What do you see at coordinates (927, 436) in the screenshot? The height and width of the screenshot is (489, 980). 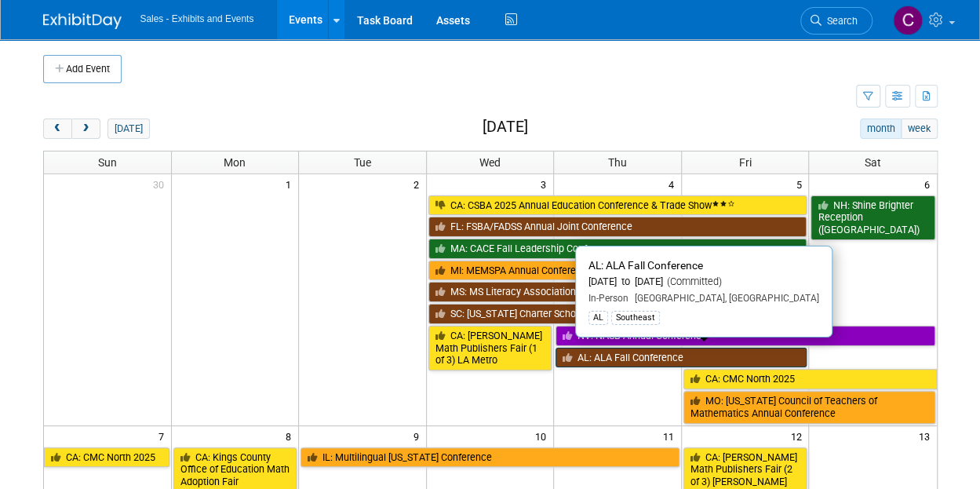 I see `span: 13` at bounding box center [927, 436].